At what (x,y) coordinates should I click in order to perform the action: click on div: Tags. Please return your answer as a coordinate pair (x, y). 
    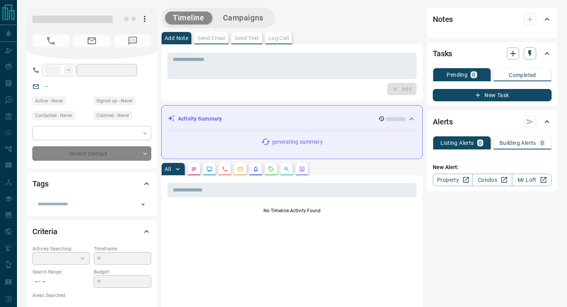
    Looking at the image, I should click on (92, 184).